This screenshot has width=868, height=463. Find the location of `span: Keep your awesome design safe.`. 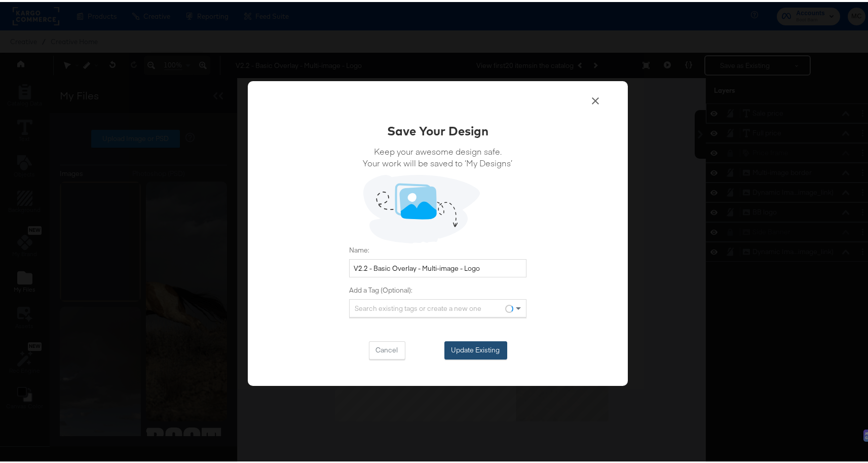

span: Keep your awesome design safe. is located at coordinates (438, 149).